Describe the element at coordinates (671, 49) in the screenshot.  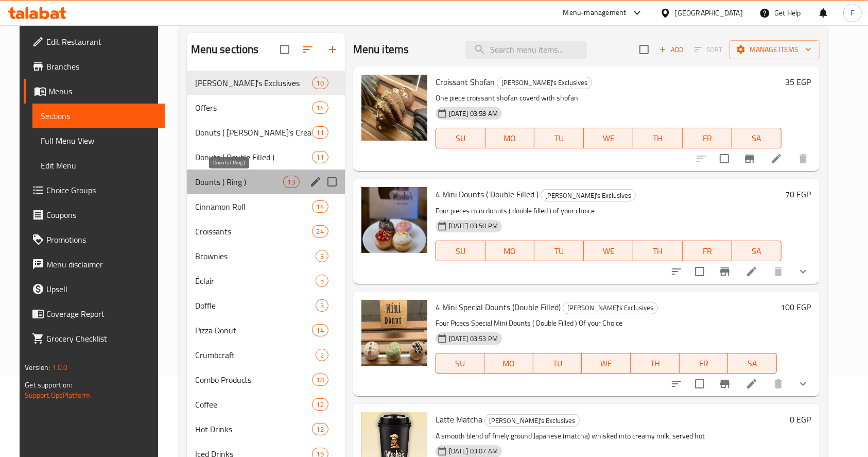
I see `button: Add` at that location.